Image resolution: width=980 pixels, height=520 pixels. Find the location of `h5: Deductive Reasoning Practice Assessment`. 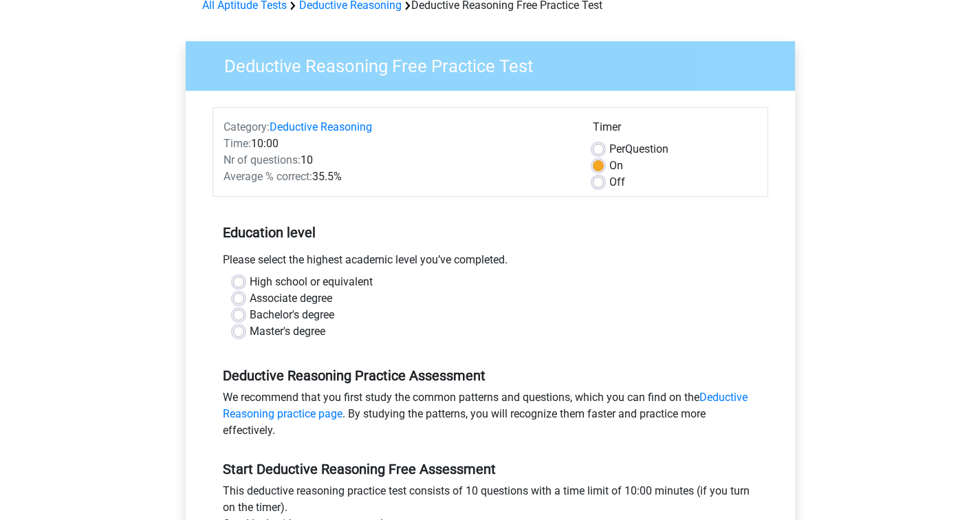

h5: Deductive Reasoning Practice Assessment is located at coordinates (490, 375).